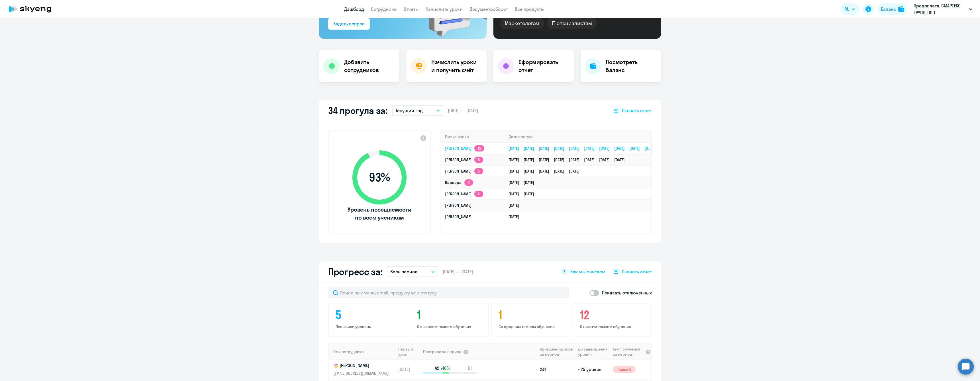  I want to click on th: Имя сотрудника, so click(362, 352).